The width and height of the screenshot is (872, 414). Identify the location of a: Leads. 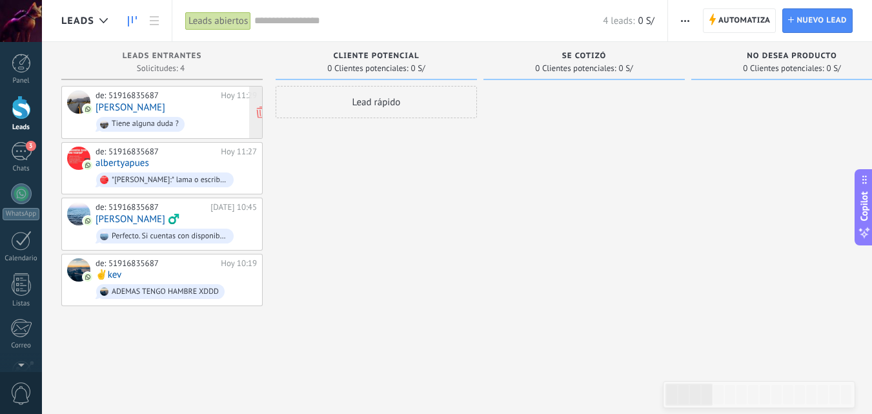
(132, 21).